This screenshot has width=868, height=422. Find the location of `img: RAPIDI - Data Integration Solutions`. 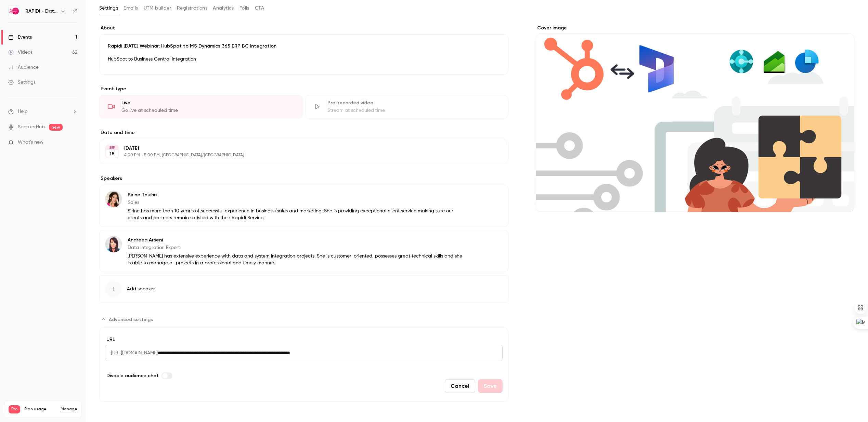

img: RAPIDI - Data Integration Solutions is located at coordinates (14, 11).